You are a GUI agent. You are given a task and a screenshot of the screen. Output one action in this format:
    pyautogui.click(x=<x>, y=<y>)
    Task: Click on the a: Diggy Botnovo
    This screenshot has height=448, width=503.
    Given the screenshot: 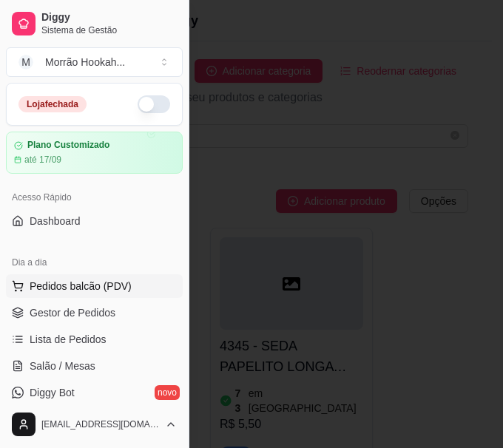 What is the action you would take?
    pyautogui.click(x=94, y=393)
    